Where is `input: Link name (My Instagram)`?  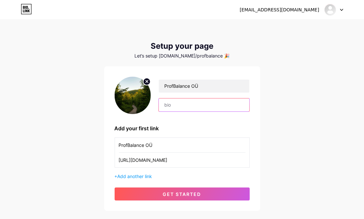 input: Link name (My Instagram) is located at coordinates (182, 145).